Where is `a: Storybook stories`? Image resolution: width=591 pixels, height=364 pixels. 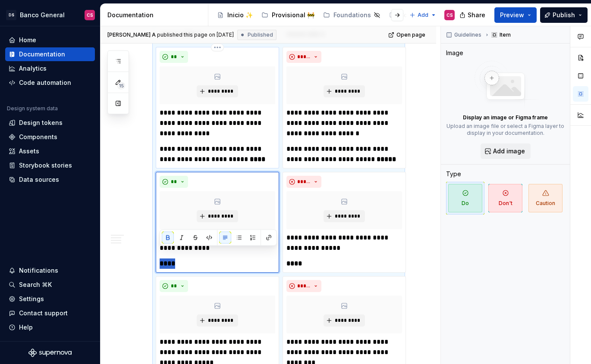
a: Storybook stories is located at coordinates (50, 165).